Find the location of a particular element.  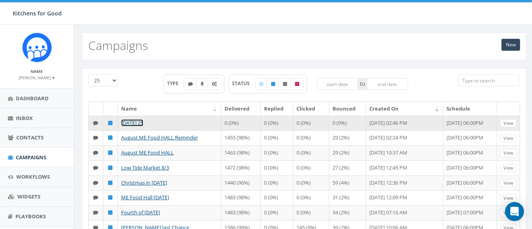

span: Contacts is located at coordinates (30, 137).